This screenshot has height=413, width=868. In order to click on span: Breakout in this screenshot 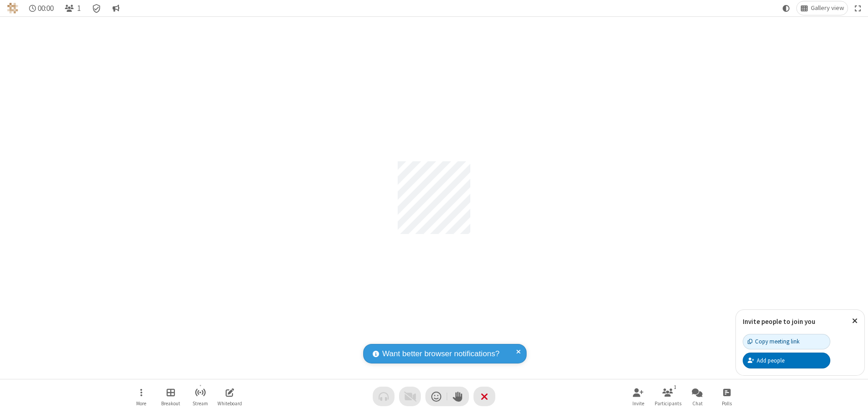, I will do `click(171, 404)`.